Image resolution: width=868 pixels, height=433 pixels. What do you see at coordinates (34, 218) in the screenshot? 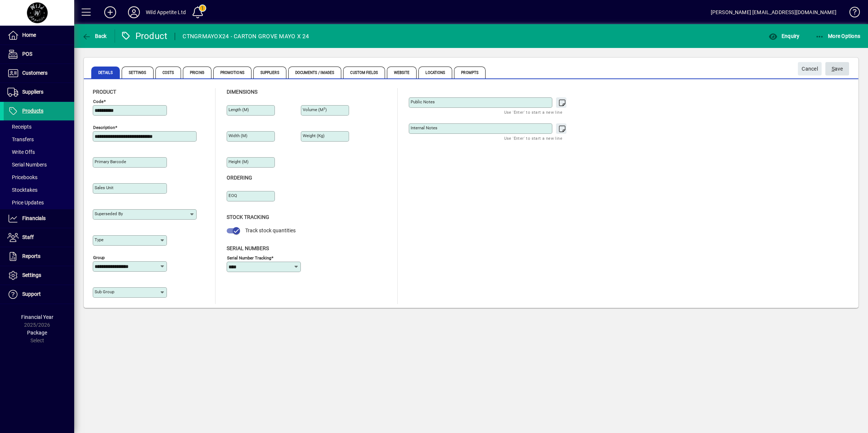
I see `span: Financials` at bounding box center [34, 218].